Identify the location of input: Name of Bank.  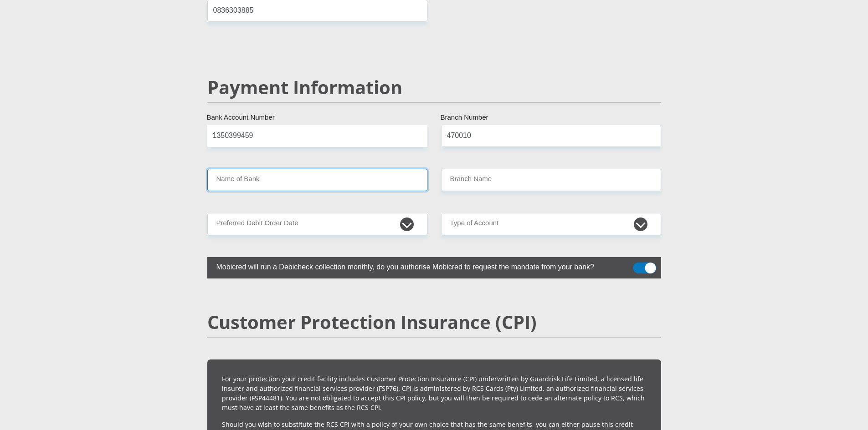
(317, 180).